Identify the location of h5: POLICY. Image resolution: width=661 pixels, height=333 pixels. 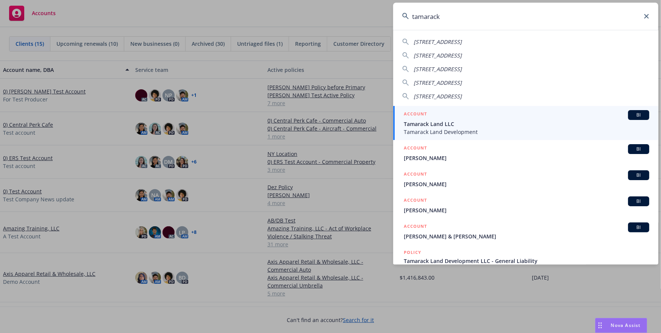
(412, 253).